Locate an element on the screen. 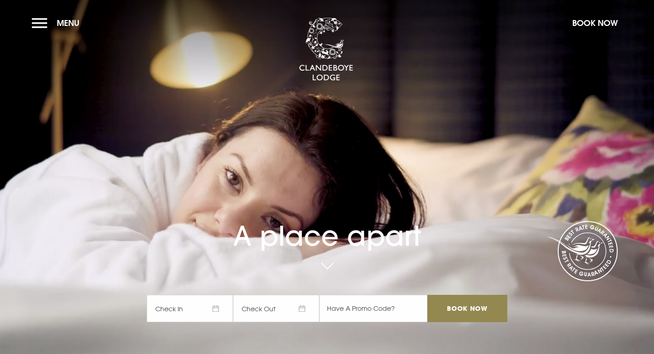 The width and height of the screenshot is (654, 354). h1: A place apart is located at coordinates (327, 225).